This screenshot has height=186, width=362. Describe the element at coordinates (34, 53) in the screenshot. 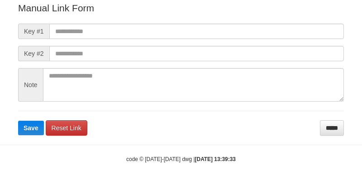

I see `span: Key #2` at that location.